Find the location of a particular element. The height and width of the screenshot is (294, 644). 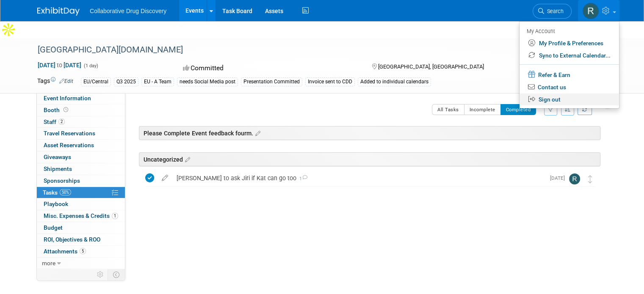

button: Incomplete is located at coordinates (482, 110).